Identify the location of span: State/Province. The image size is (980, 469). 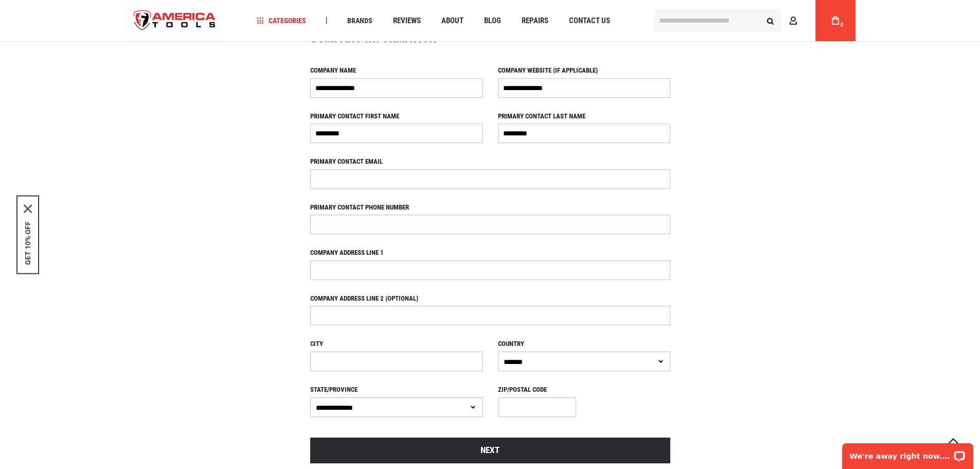
(334, 389).